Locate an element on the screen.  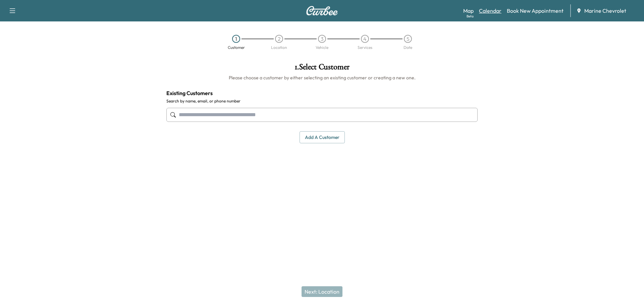
div: 1 is located at coordinates (236, 39).